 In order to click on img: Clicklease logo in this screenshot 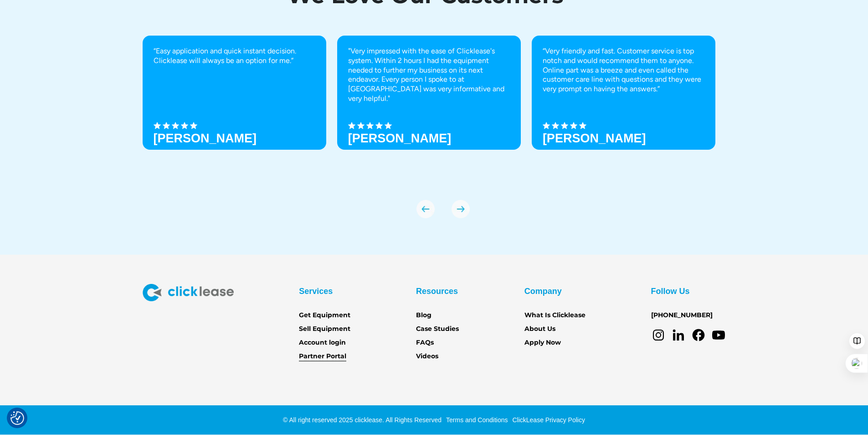, I will do `click(188, 292)`.